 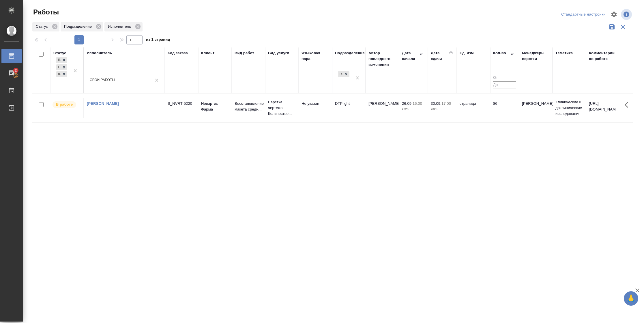 I want to click on div: Код заказа, so click(x=178, y=53).